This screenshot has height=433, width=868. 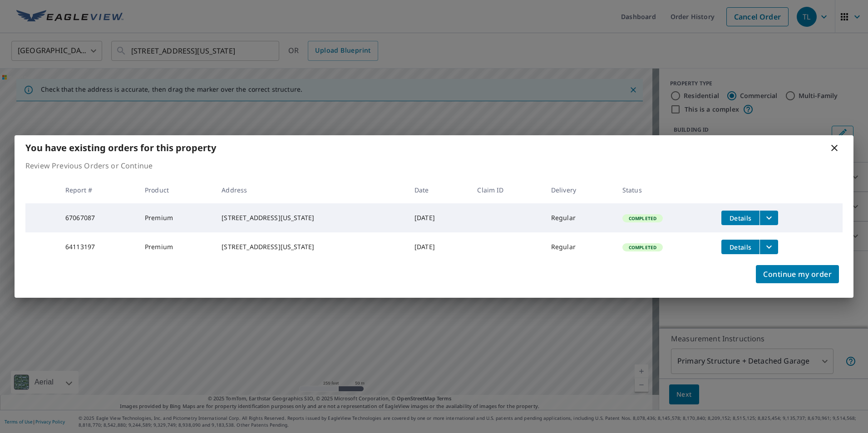 What do you see at coordinates (665, 190) in the screenshot?
I see `th: Status` at bounding box center [665, 190].